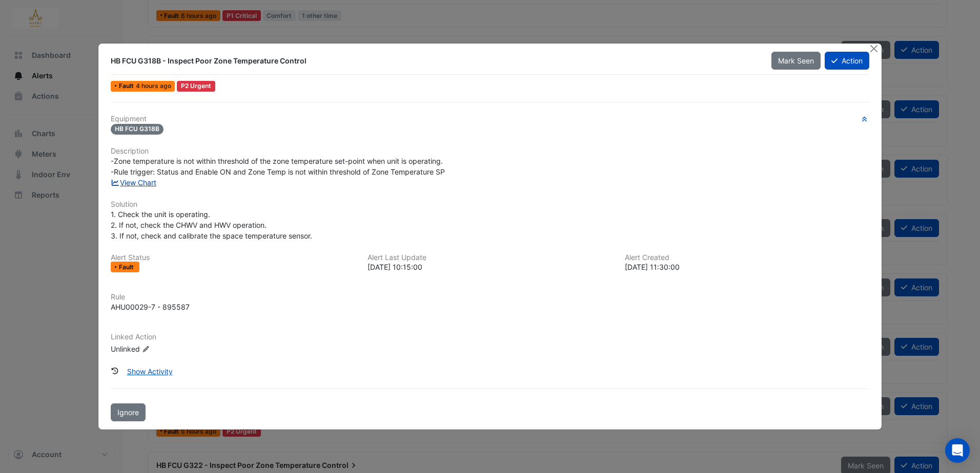  Describe the element at coordinates (153, 85) in the screenshot. I see `span: Mon 25-Aug-2025 10:15 IST` at that location.